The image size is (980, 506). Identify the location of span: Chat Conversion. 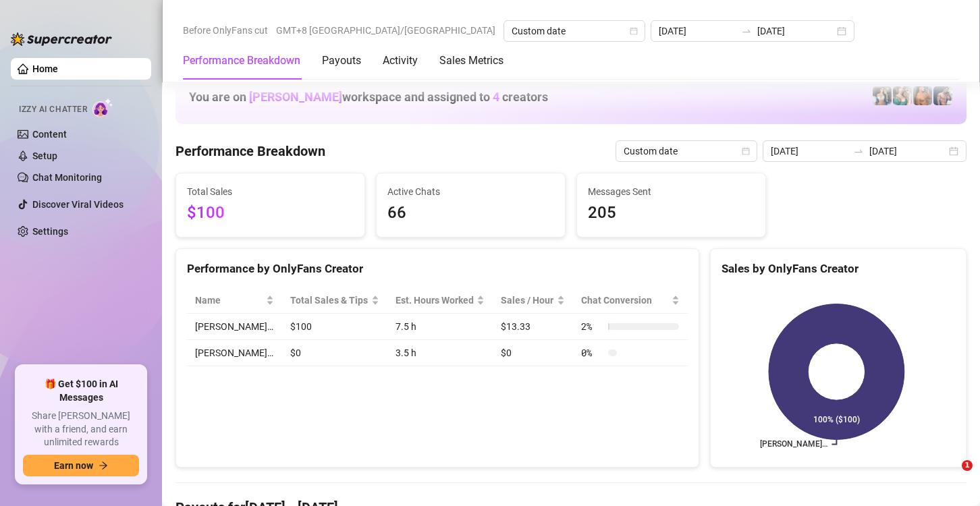
(625, 300).